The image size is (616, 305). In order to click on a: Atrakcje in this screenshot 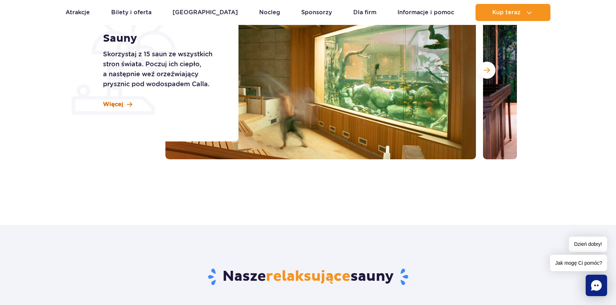, I will do `click(78, 12)`.